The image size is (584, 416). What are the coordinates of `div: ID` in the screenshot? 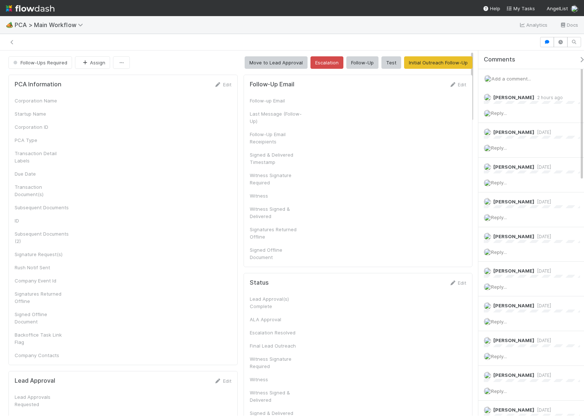 It's located at (42, 220).